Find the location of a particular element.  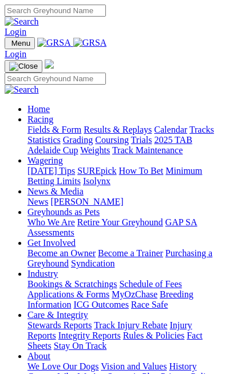

a: Race Safe is located at coordinates (149, 304).